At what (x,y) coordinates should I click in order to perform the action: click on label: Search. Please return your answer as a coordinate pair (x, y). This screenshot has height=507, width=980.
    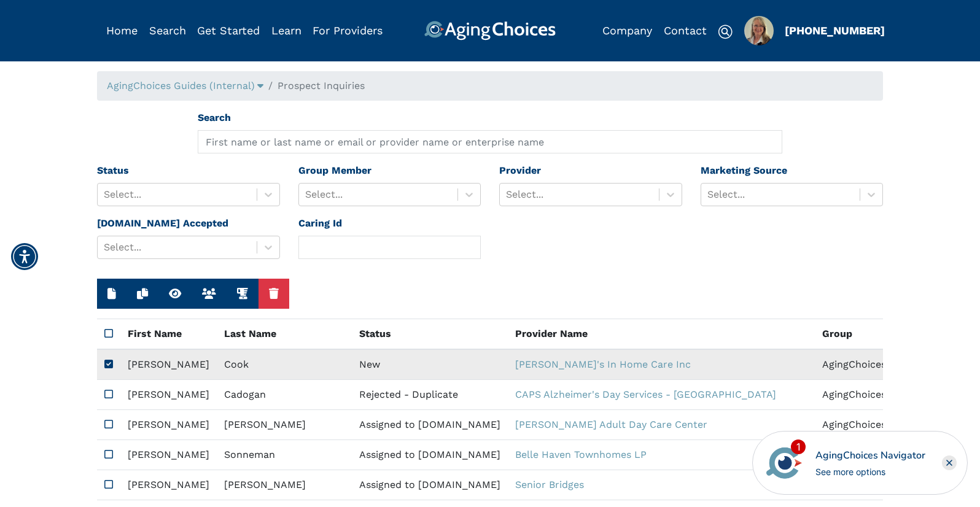
    Looking at the image, I should click on (214, 118).